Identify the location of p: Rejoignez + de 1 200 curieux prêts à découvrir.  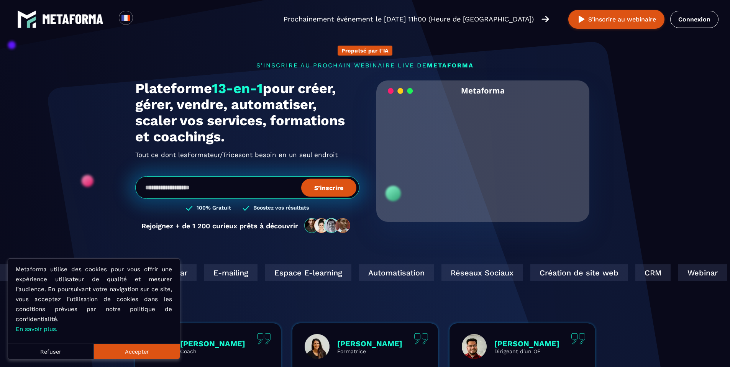
(219, 226).